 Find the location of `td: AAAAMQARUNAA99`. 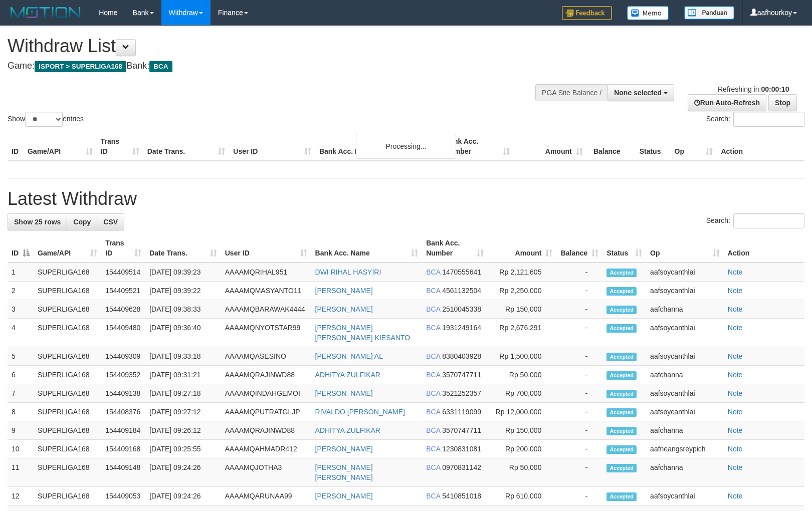

td: AAAAMQARUNAA99 is located at coordinates (266, 496).